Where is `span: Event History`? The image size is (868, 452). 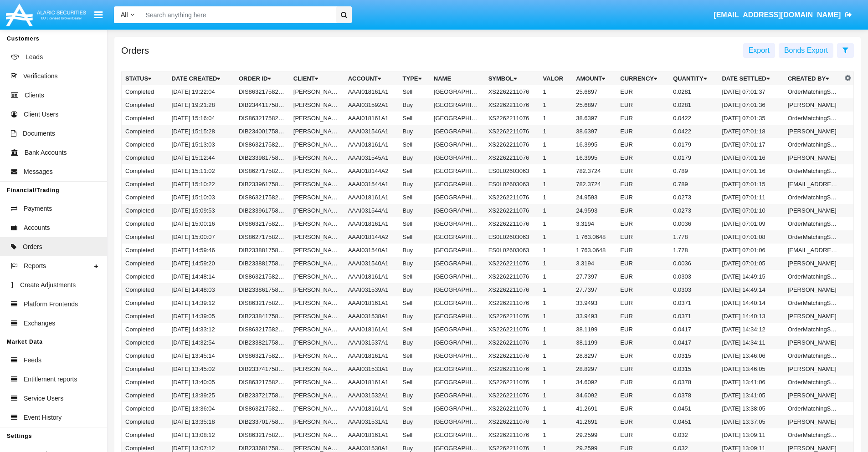 span: Event History is located at coordinates (42, 417).